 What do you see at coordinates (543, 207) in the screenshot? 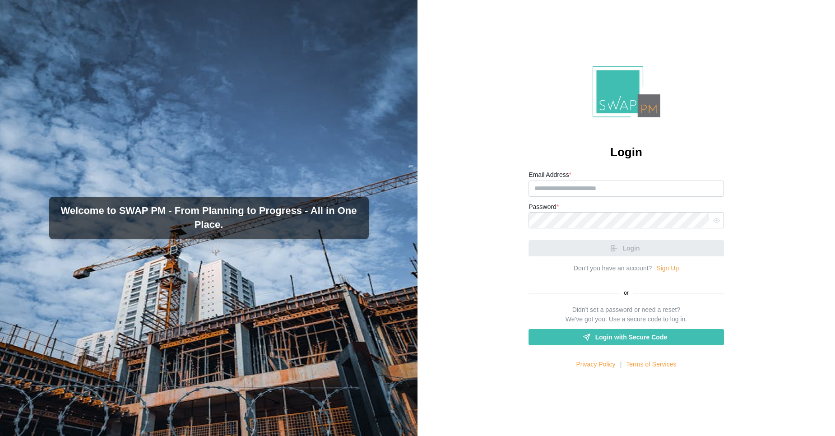
I see `label: Password` at bounding box center [543, 207].